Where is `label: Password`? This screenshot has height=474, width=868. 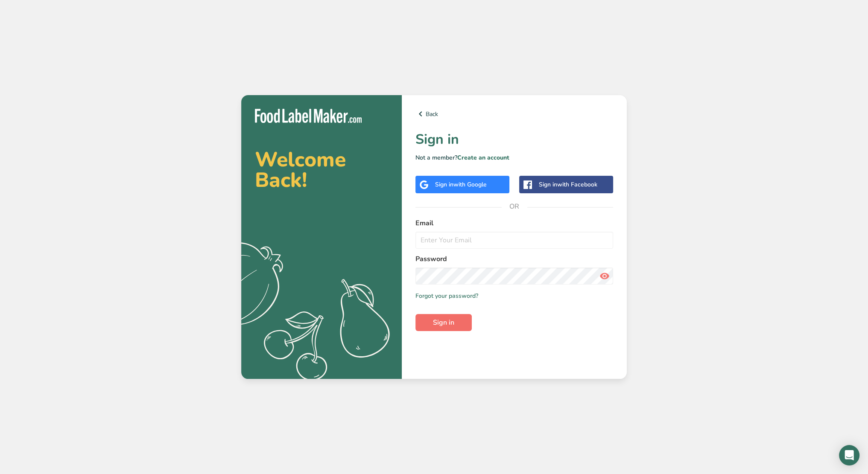
label: Password is located at coordinates (514, 260).